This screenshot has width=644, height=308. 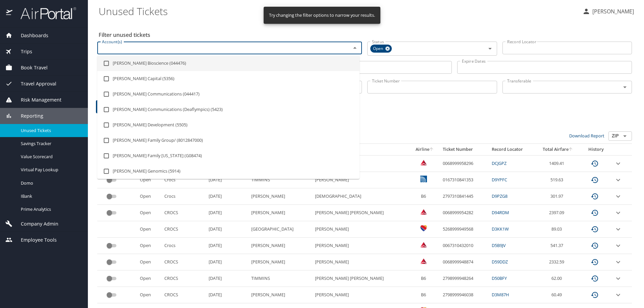 I want to click on span: IBank, so click(x=50, y=196).